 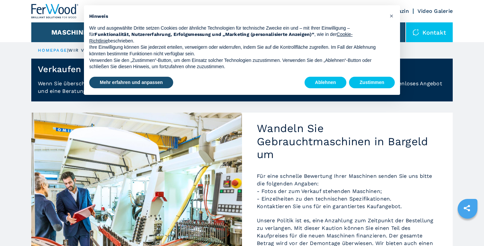 What do you see at coordinates (391, 16) in the screenshot?
I see `button: Schließen Sie diesen Hinweis` at bounding box center [391, 16].